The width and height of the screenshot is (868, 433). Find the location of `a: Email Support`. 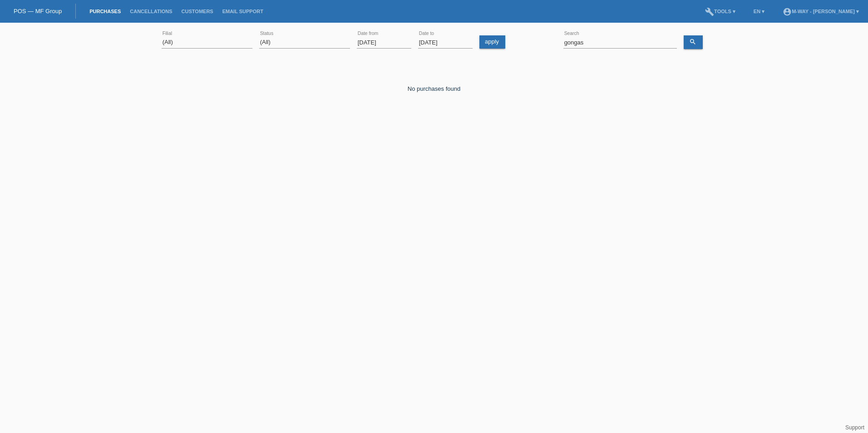

a: Email Support is located at coordinates (243, 11).